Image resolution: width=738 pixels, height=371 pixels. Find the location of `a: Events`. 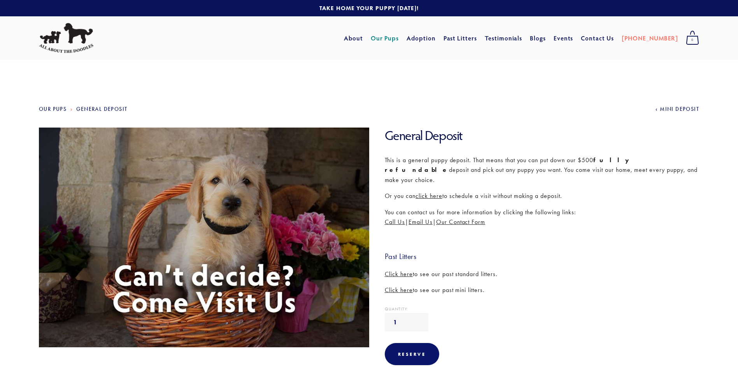

a: Events is located at coordinates (564, 38).